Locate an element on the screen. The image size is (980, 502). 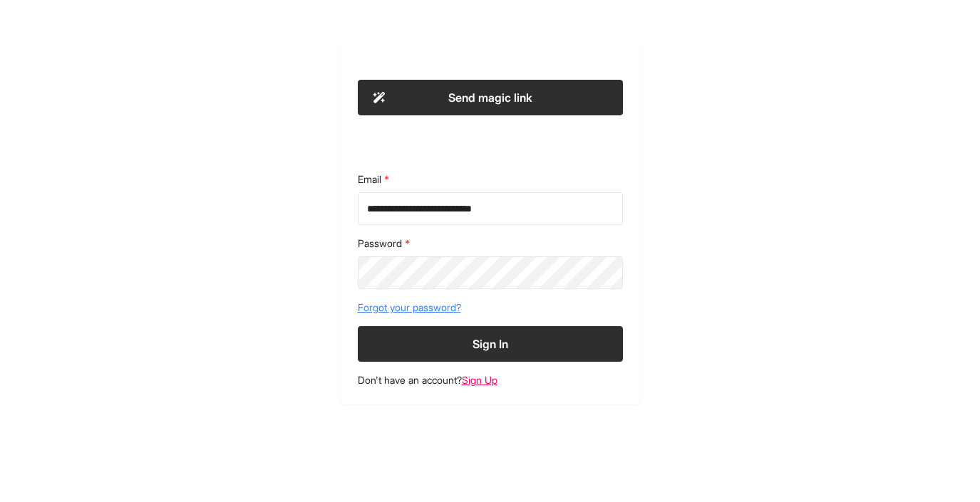
footer: Don't have an account? is located at coordinates (490, 380).